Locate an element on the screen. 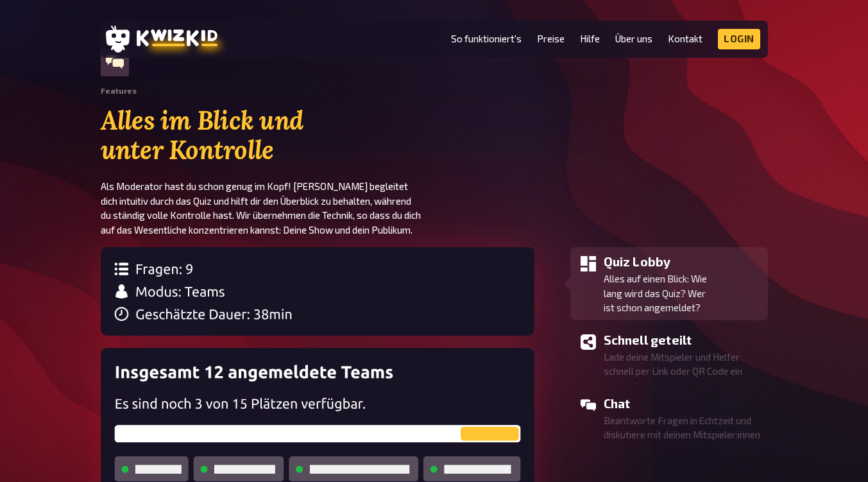 This screenshot has width=868, height=482. h3: Schnell geteilt is located at coordinates (684, 340).